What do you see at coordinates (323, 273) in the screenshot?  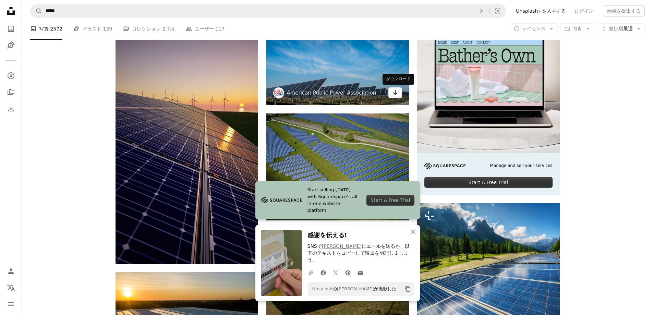 I see `a: Facebookでシェアする` at bounding box center [323, 273].